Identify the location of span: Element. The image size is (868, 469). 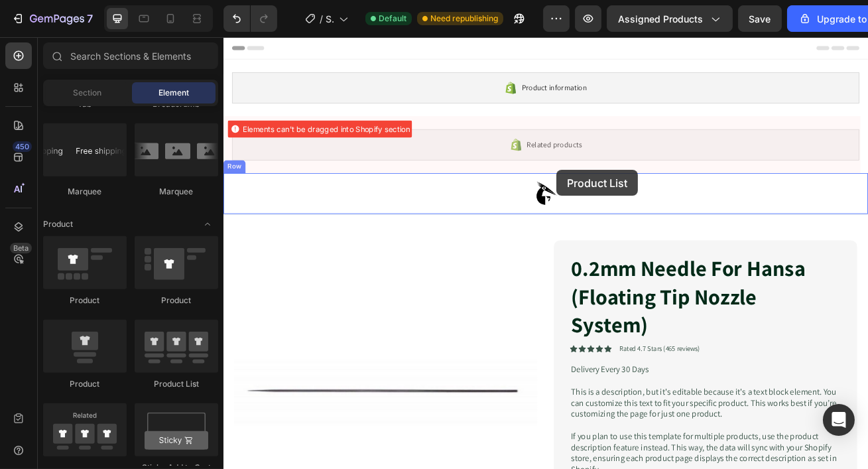
(174, 93).